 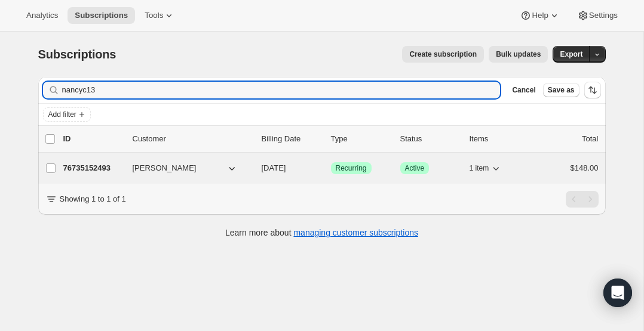 I want to click on button: Save as, so click(x=561, y=90).